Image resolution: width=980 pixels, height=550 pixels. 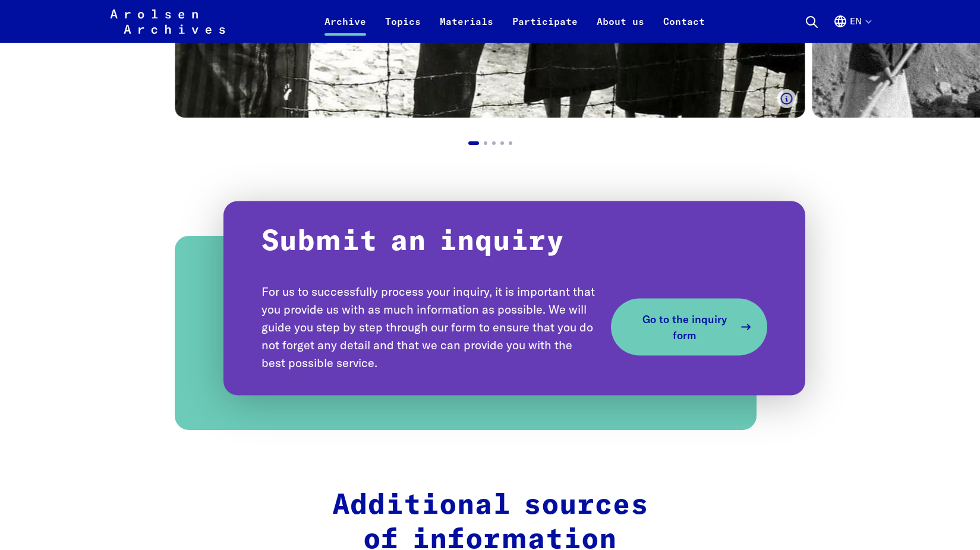 I want to click on a: Participate, so click(x=545, y=28).